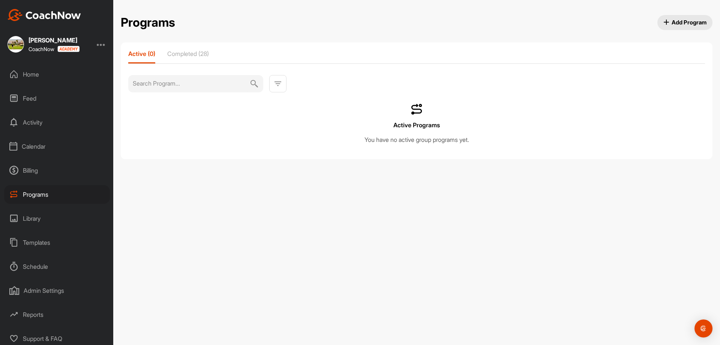 This screenshot has width=720, height=345. I want to click on p: Active (0), so click(142, 54).